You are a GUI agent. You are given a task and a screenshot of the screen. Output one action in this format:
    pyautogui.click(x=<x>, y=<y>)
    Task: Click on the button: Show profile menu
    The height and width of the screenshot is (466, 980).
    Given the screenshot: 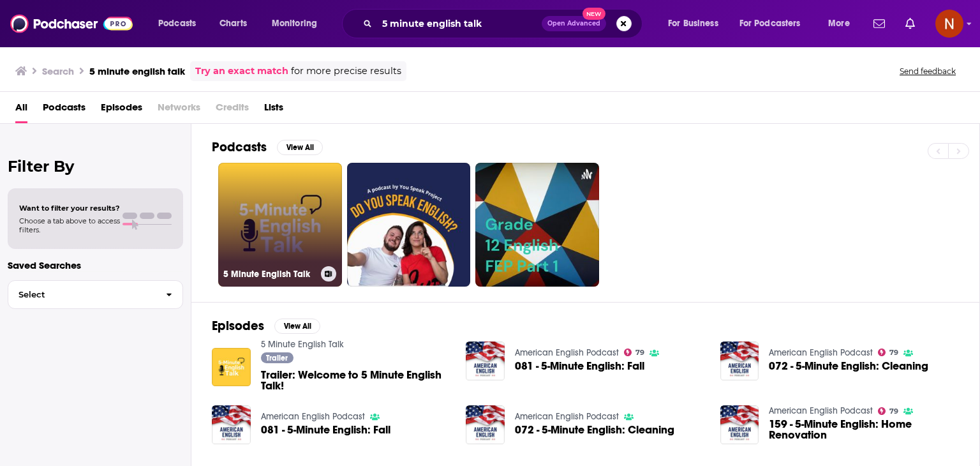 What is the action you would take?
    pyautogui.click(x=950, y=24)
    